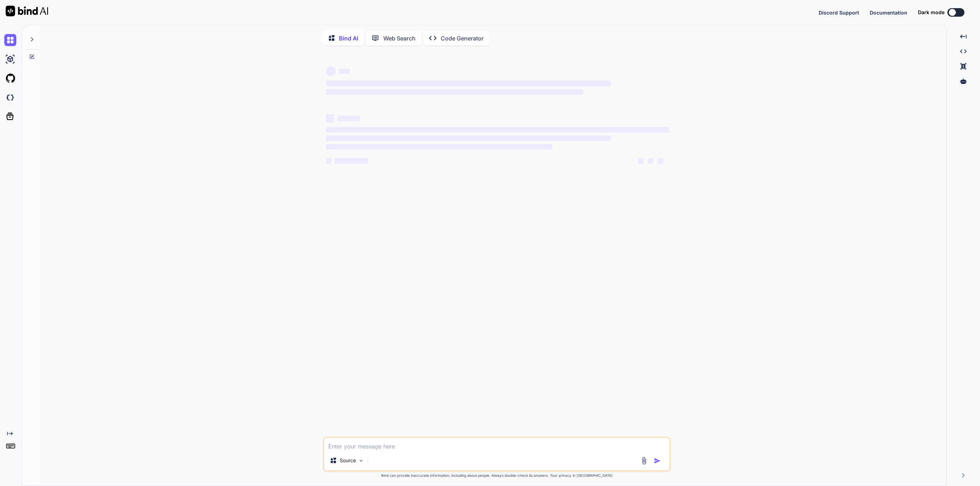 This screenshot has height=486, width=980. Describe the element at coordinates (10, 79) in the screenshot. I see `img: githubLight` at that location.